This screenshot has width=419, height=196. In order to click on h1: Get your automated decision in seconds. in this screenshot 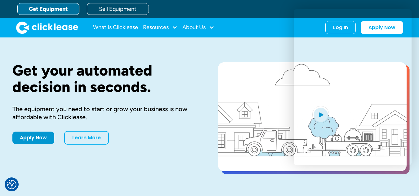, I will do `click(105, 79)`.